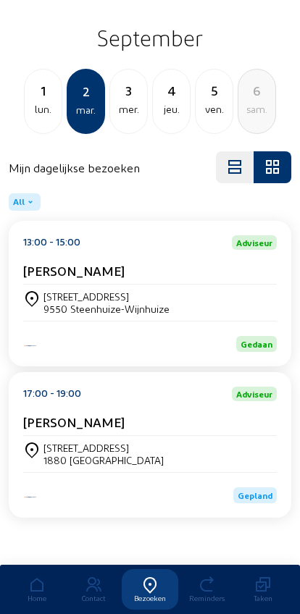  Describe the element at coordinates (150, 599) in the screenshot. I see `div: Bezoeken` at that location.